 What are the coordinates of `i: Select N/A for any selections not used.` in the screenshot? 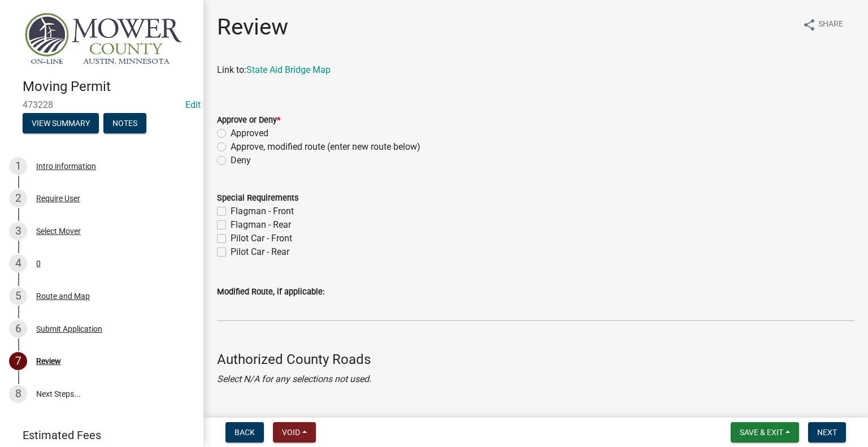 It's located at (294, 378).